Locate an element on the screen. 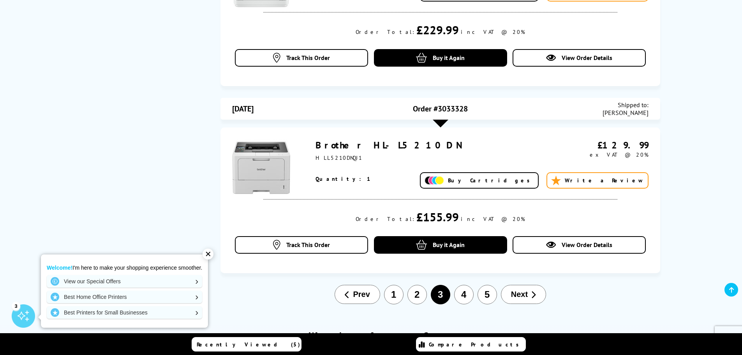  span: Buy Cartridges is located at coordinates (491, 180).